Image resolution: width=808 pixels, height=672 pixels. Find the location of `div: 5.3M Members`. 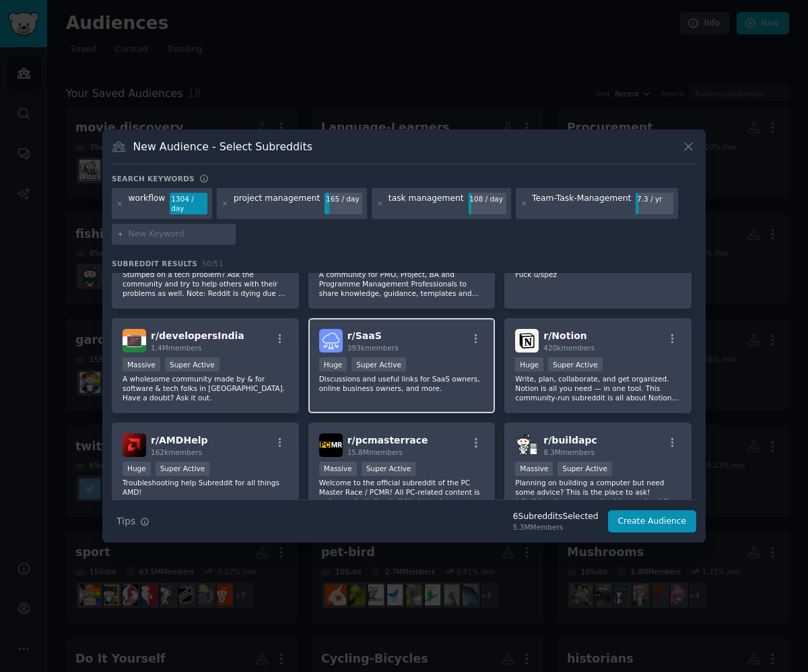

div: 5.3M Members is located at coordinates (556, 527).